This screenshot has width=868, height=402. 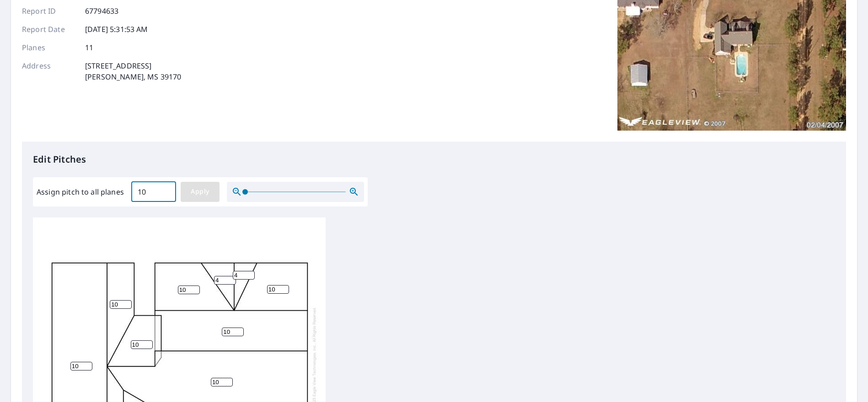 I want to click on button: Apply, so click(x=200, y=192).